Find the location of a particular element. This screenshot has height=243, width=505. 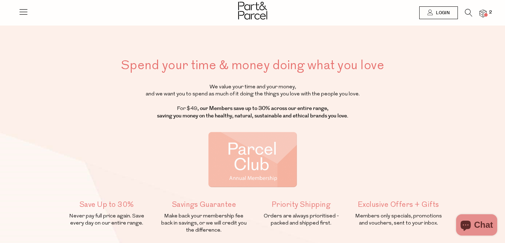

a: Login is located at coordinates (439, 13).